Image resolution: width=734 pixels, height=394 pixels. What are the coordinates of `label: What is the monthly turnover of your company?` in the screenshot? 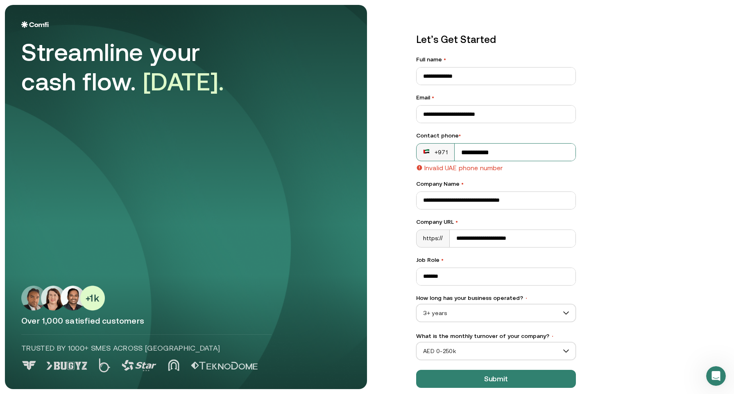 It's located at (496, 336).